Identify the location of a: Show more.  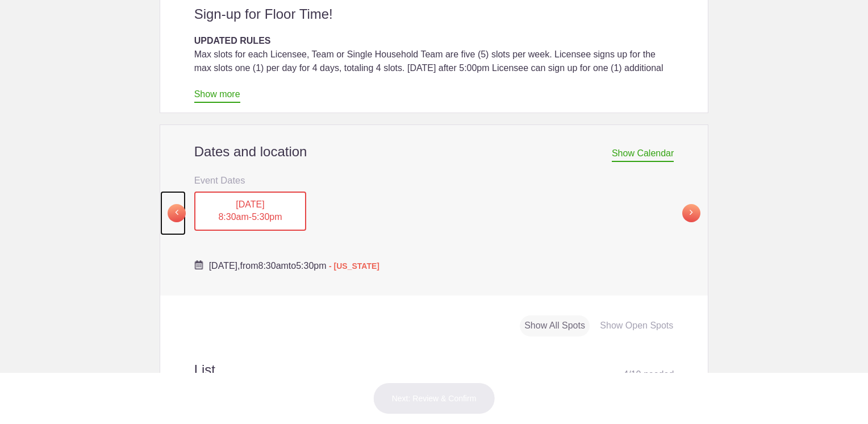
(217, 96).